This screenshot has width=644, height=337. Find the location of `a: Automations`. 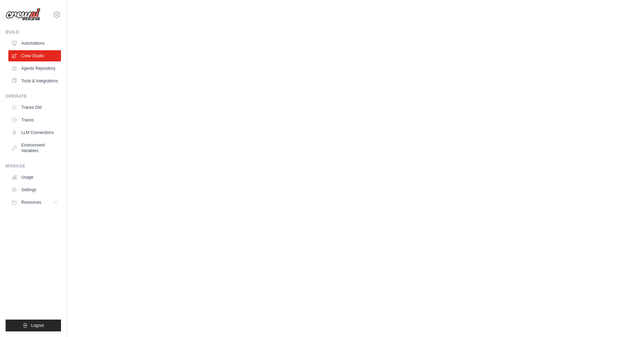

a: Automations is located at coordinates (35, 43).